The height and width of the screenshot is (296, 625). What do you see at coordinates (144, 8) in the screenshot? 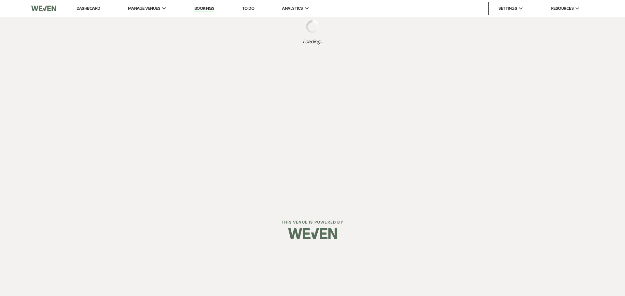
I see `span: Manage Venues` at bounding box center [144, 8].